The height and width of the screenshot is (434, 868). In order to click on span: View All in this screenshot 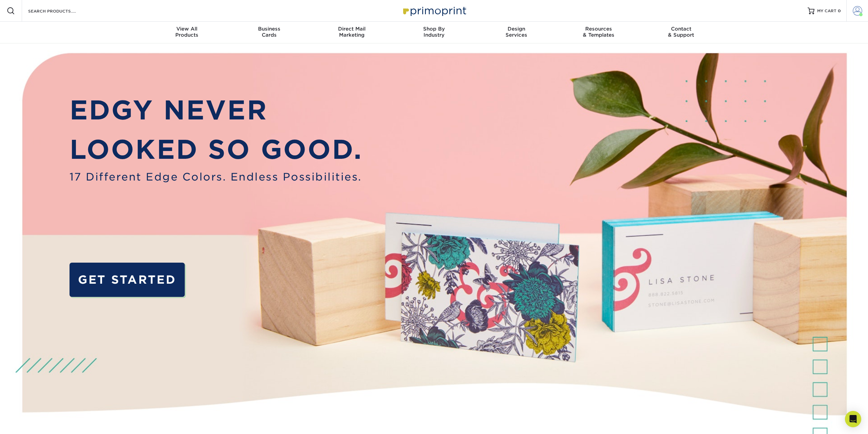, I will do `click(187, 29)`.